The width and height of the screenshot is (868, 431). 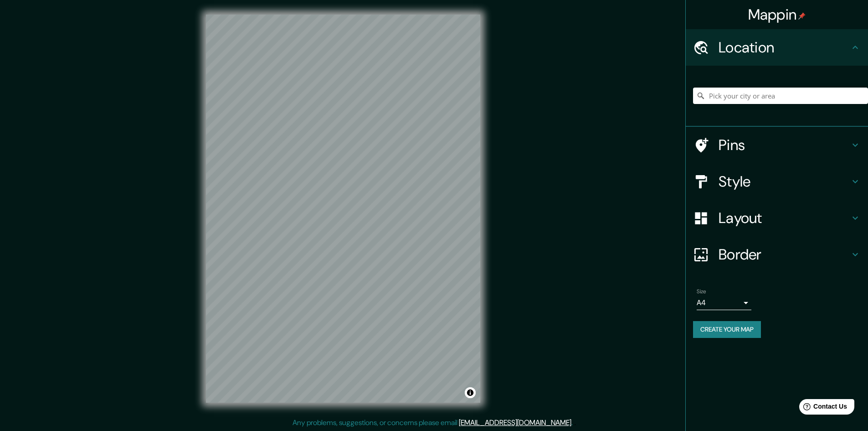 What do you see at coordinates (776, 254) in the screenshot?
I see `div: Border` at bounding box center [776, 254].